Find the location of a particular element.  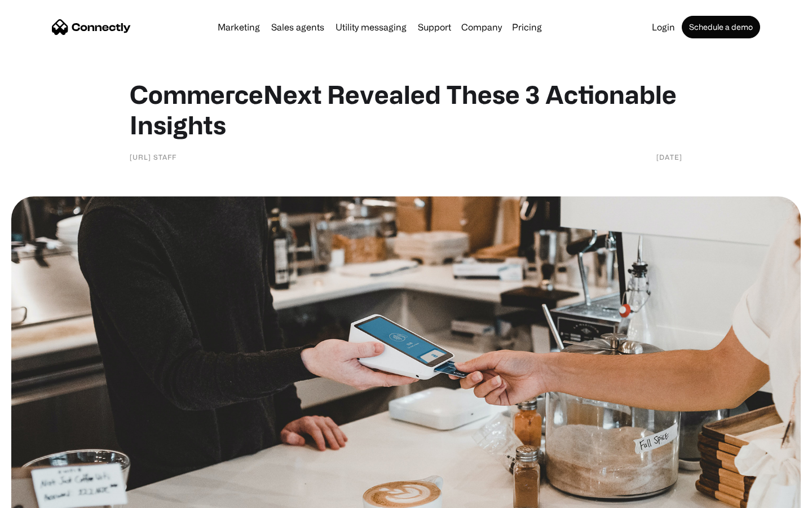

a: Utility messaging is located at coordinates (371, 27).